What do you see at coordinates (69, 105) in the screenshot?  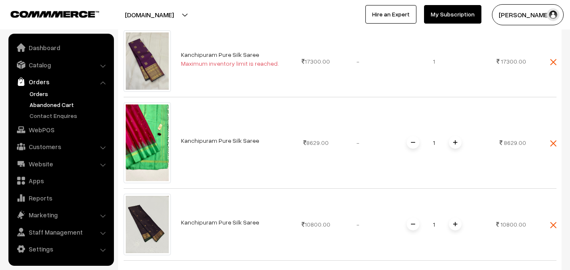 I see `a: Abandoned Cart` at bounding box center [69, 105].